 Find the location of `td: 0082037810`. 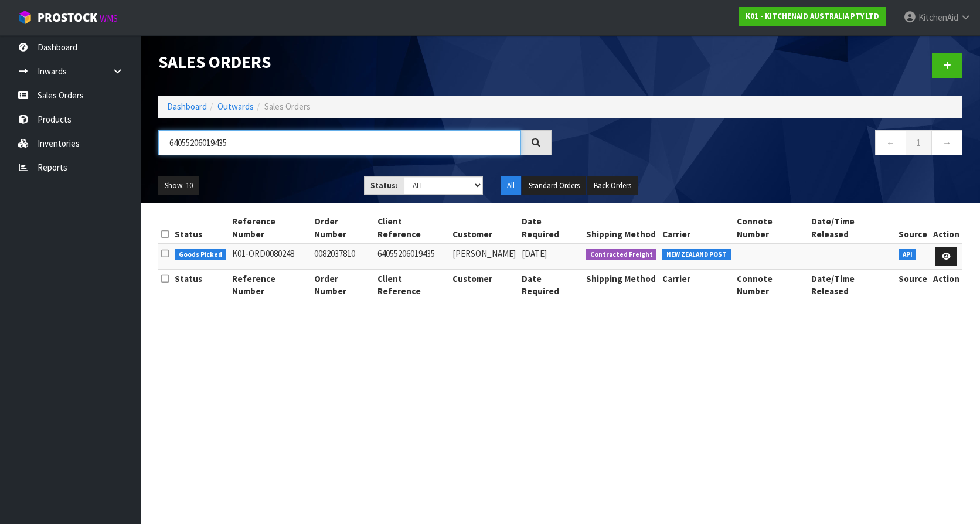

td: 0082037810 is located at coordinates (343, 256).